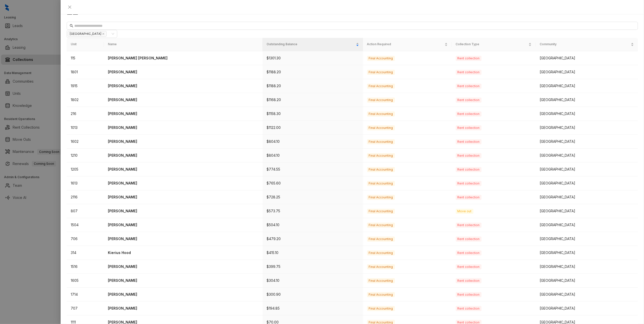  What do you see at coordinates (85, 114) in the screenshot?
I see `td: 216` at bounding box center [85, 114].